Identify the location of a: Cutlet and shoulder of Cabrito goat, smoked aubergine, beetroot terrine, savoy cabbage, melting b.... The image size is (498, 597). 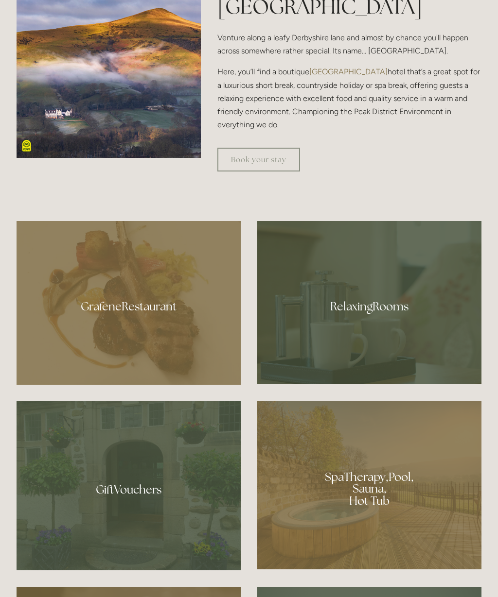
(128, 303).